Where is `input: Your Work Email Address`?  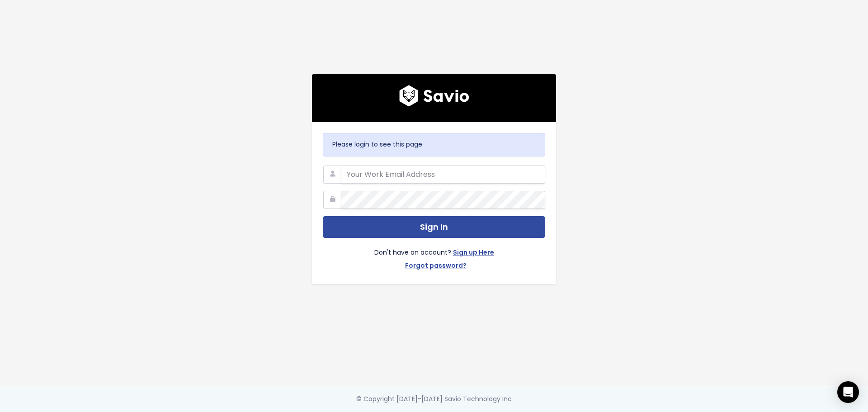
input: Your Work Email Address is located at coordinates (443, 175).